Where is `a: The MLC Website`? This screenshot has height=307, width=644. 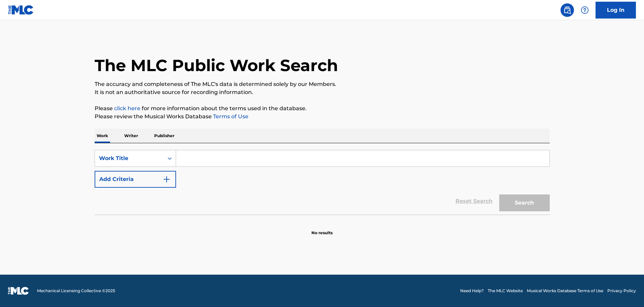 a: The MLC Website is located at coordinates (505, 291).